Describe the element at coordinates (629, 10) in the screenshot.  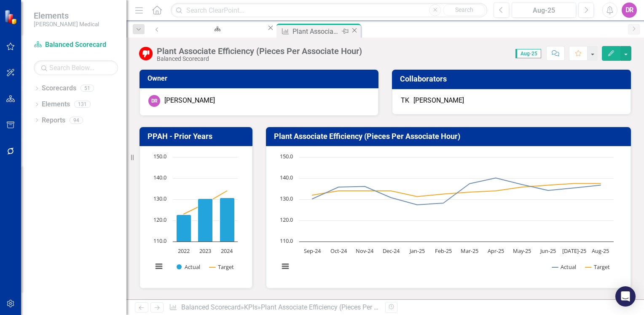
I see `button: DR` at that location.